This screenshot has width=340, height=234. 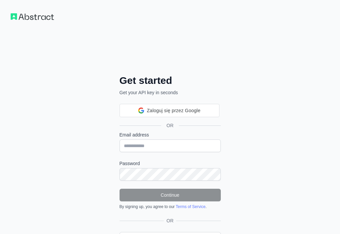 What do you see at coordinates (170, 93) in the screenshot?
I see `p: Get your API key in seconds` at bounding box center [170, 93].